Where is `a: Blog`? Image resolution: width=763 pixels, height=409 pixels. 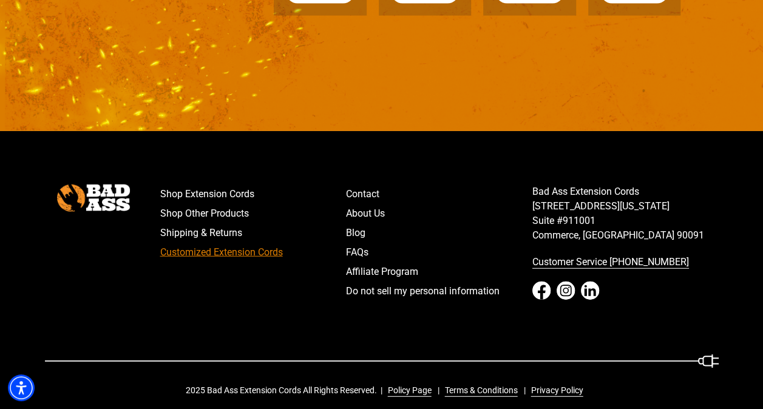 a: Blog is located at coordinates (439, 233).